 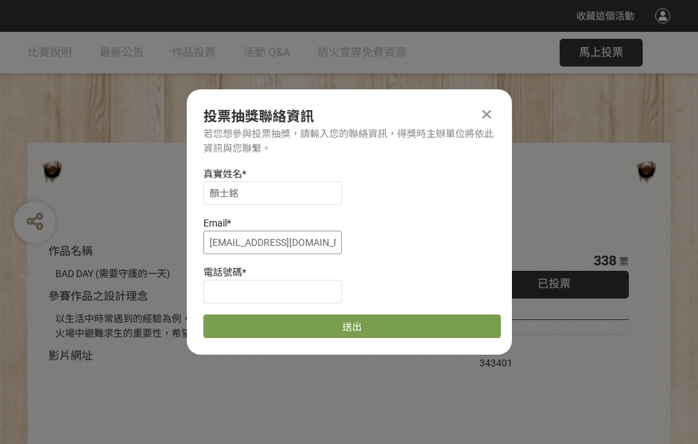 I want to click on span: 馬上投票, so click(x=601, y=52).